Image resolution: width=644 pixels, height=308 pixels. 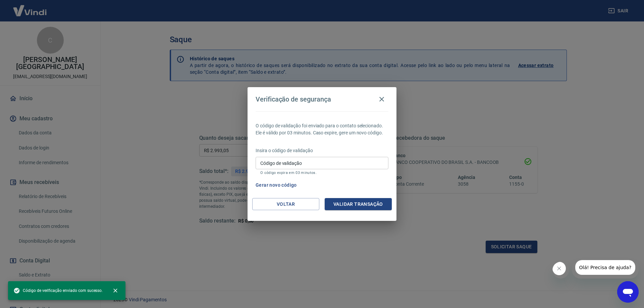 I want to click on button: close, so click(x=115, y=291).